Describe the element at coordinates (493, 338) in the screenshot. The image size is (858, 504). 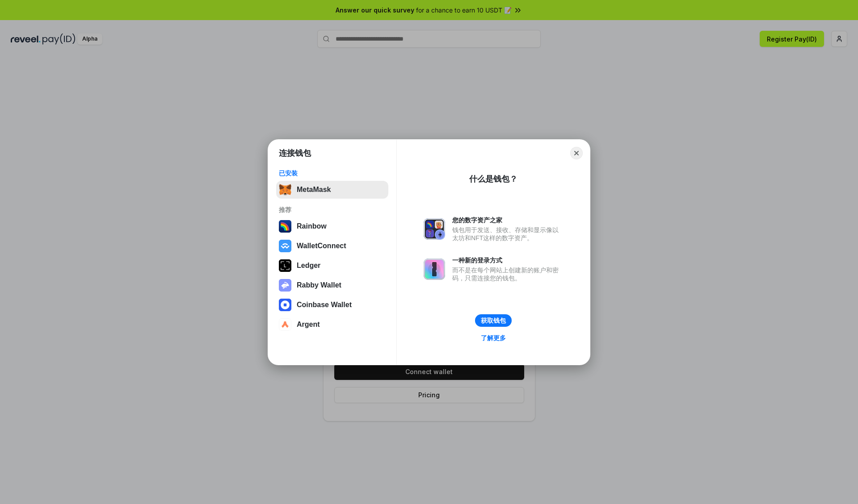
I see `div: 了解更多` at that location.